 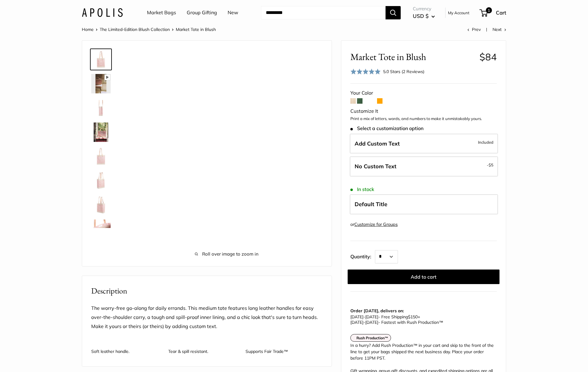 What do you see at coordinates (420, 16) in the screenshot?
I see `span: USD $` at bounding box center [420, 16].